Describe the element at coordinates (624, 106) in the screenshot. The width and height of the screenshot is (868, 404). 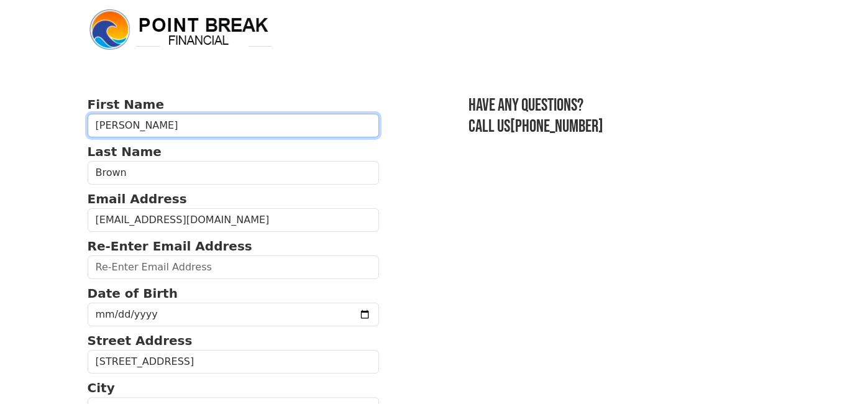
I see `h3: Have any questions?` at that location.